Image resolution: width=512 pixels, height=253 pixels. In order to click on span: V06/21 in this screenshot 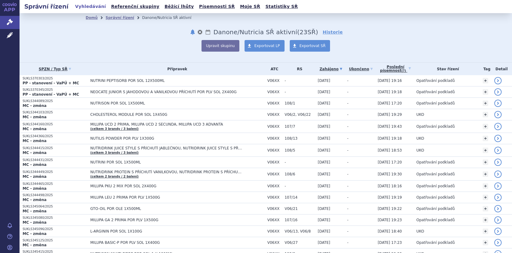, I will do `click(299, 208)`.